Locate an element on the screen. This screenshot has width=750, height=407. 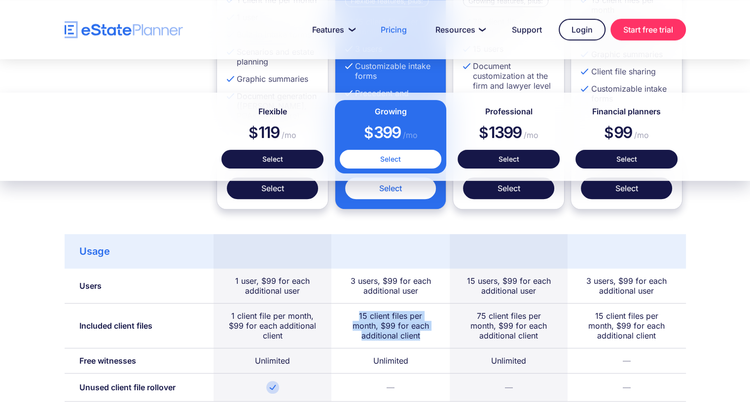
div: Free witnesses is located at coordinates (107, 361).